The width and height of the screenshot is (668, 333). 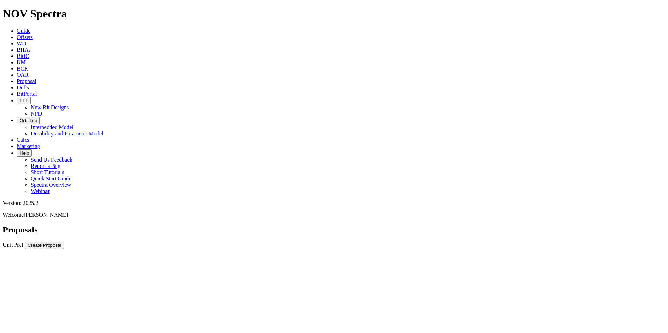 What do you see at coordinates (334, 230) in the screenshot?
I see `h2: Proposals` at bounding box center [334, 230].